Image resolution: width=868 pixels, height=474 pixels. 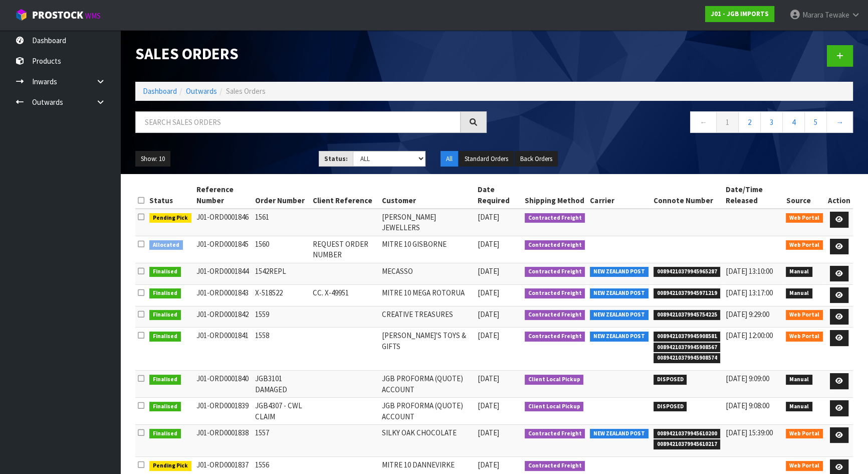 I want to click on th: Customer, so click(x=427, y=195).